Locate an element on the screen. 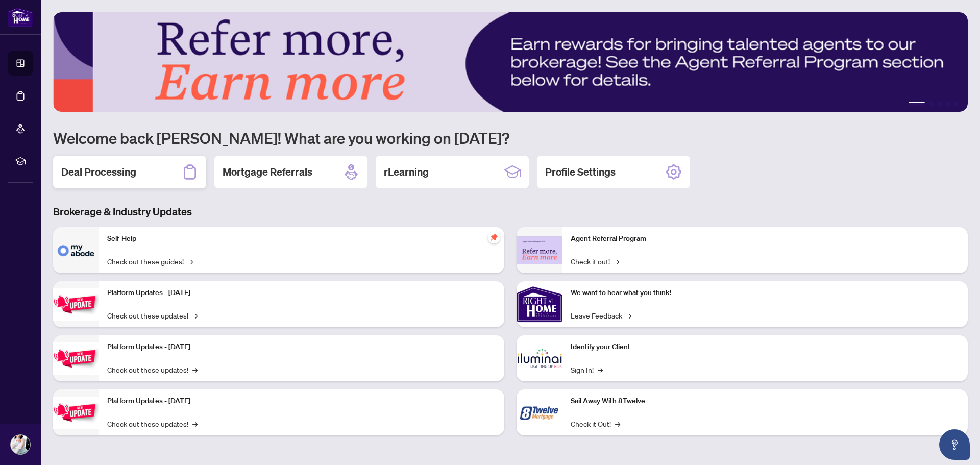 The image size is (980, 465). img: logo is located at coordinates (20, 16).